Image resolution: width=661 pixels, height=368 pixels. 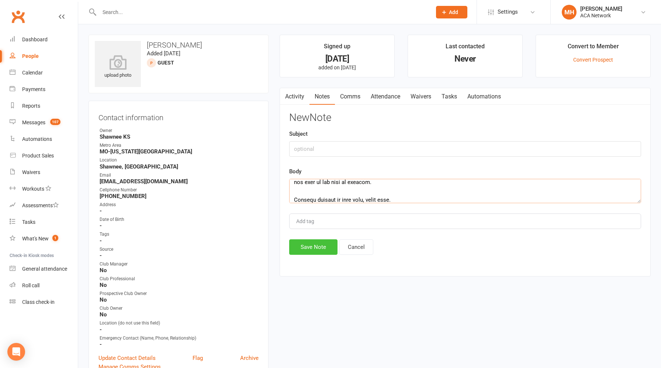 What do you see at coordinates (179, 308) in the screenshot?
I see `div: Club Owner` at bounding box center [179, 308].